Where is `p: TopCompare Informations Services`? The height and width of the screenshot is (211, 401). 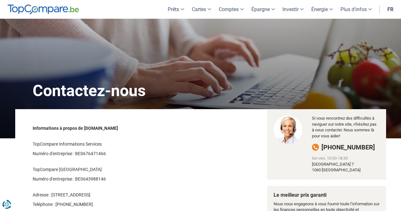
p: TopCompare Informations Services is located at coordinates (124, 144).